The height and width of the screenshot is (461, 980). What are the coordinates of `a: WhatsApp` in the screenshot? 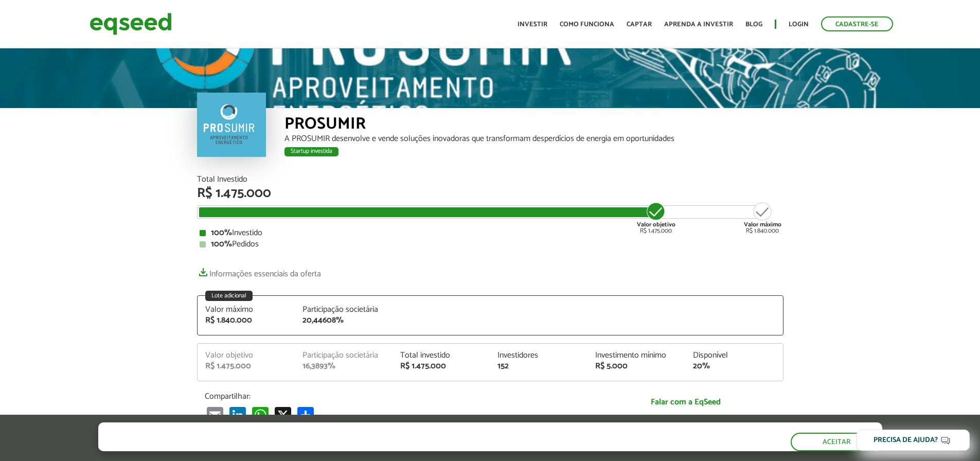 It's located at (261, 414).